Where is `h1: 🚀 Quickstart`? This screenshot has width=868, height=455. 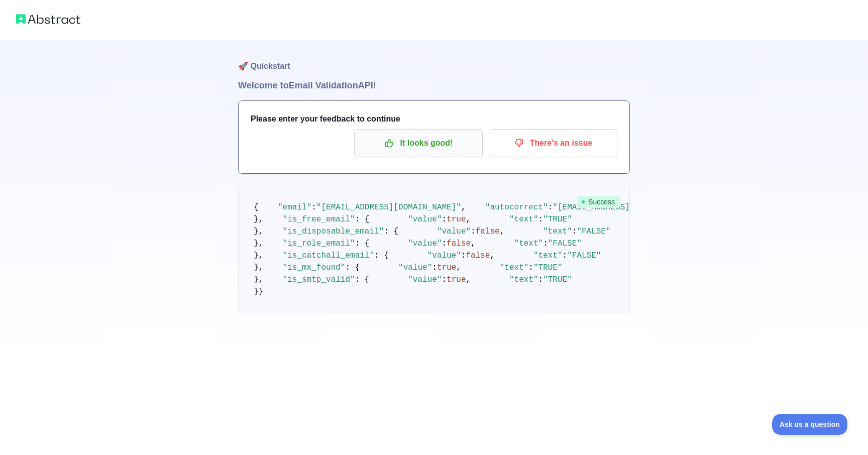
h1: 🚀 Quickstart is located at coordinates (434, 59).